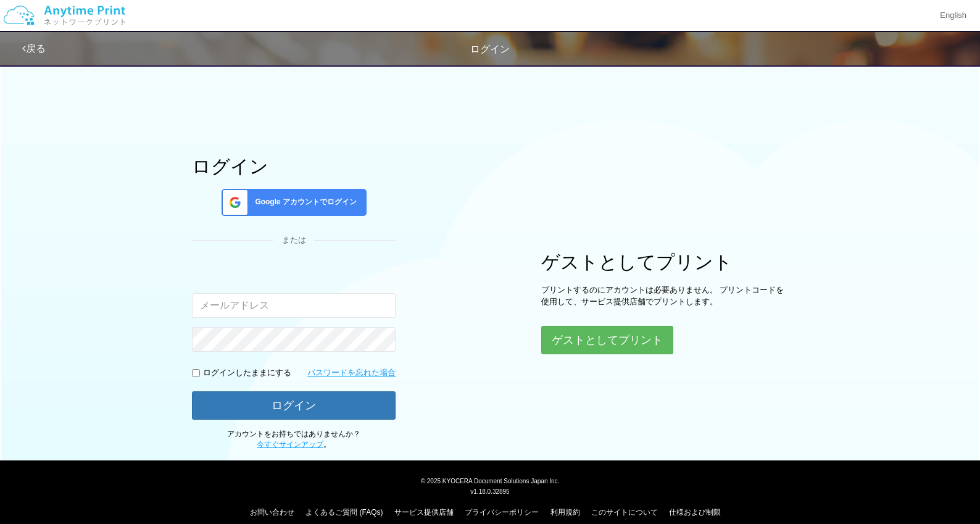  What do you see at coordinates (664, 262) in the screenshot?
I see `h1: ゲストとしてプリント` at bounding box center [664, 262].